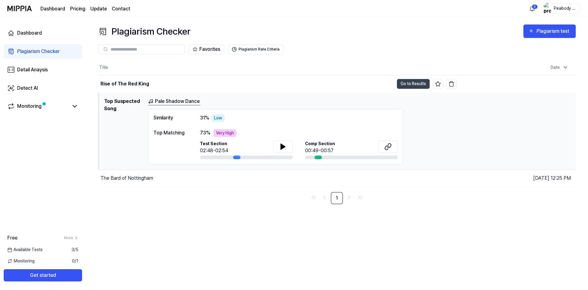  I want to click on a: Update, so click(99, 9).